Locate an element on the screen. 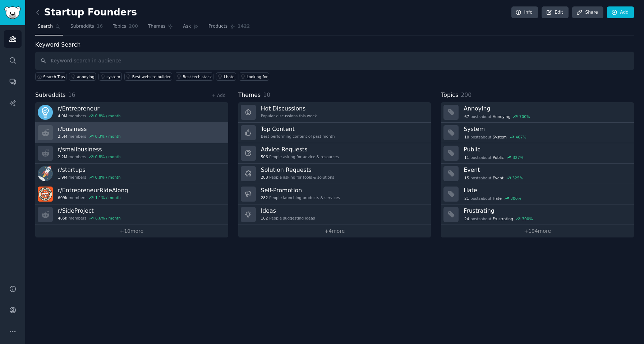 Image resolution: width=644 pixels, height=344 pixels. div: Best-performing content of past month is located at coordinates (298, 137).